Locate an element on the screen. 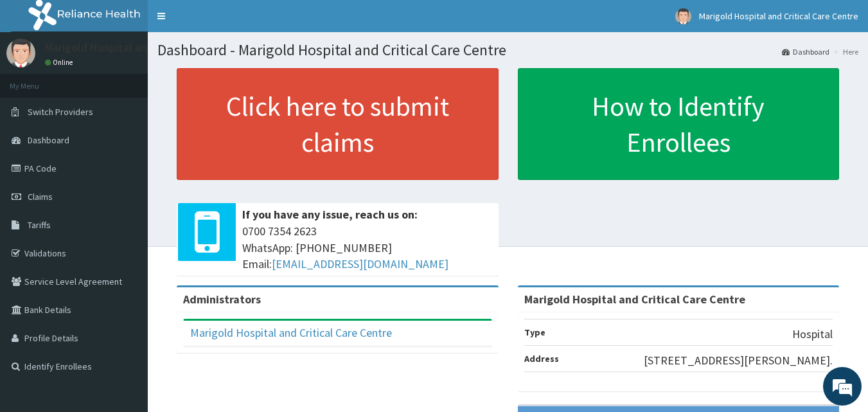 The image size is (868, 412). p: Hospital is located at coordinates (812, 334).